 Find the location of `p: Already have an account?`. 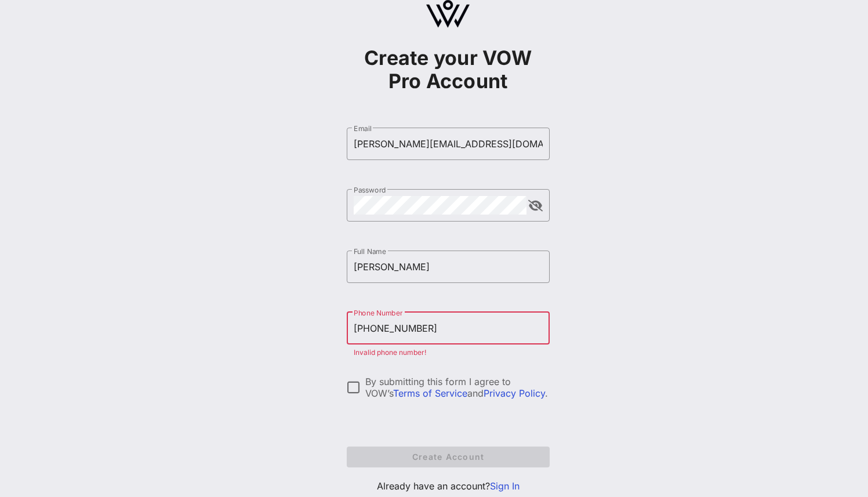

p: Already have an account? is located at coordinates (448, 486).